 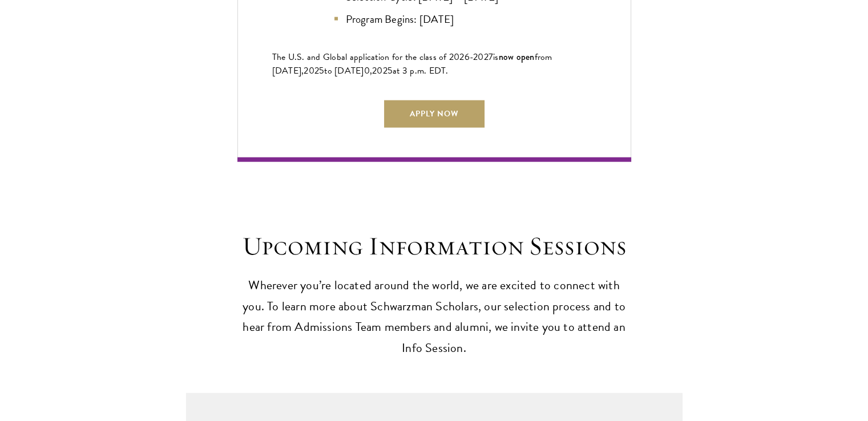 What do you see at coordinates (368, 57) in the screenshot?
I see `span: The U.S. and Global application for the class of 202` at bounding box center [368, 57].